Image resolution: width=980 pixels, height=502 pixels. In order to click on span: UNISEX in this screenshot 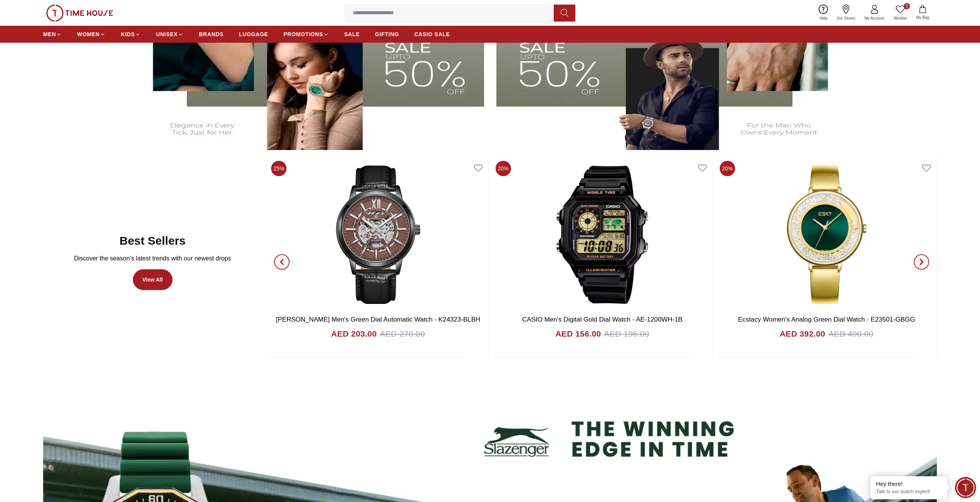, I will do `click(167, 34)`.